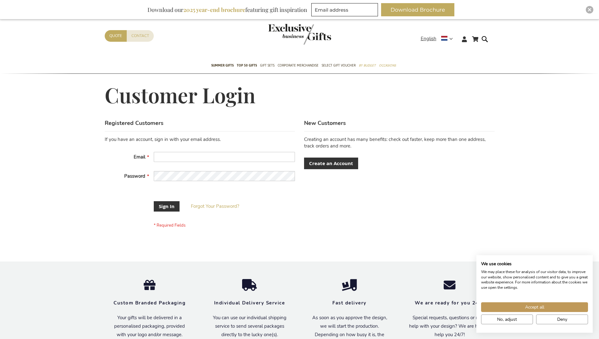  Describe the element at coordinates (247, 65) in the screenshot. I see `span: TOP 50 Gifts` at that location.